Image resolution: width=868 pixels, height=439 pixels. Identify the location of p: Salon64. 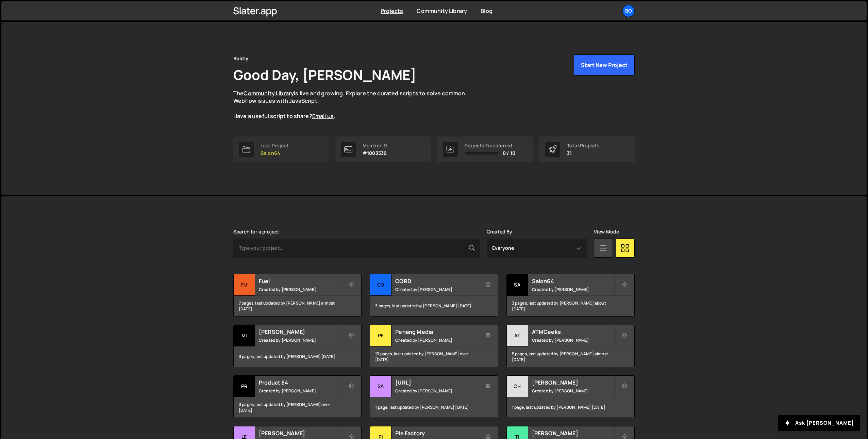
(274, 153).